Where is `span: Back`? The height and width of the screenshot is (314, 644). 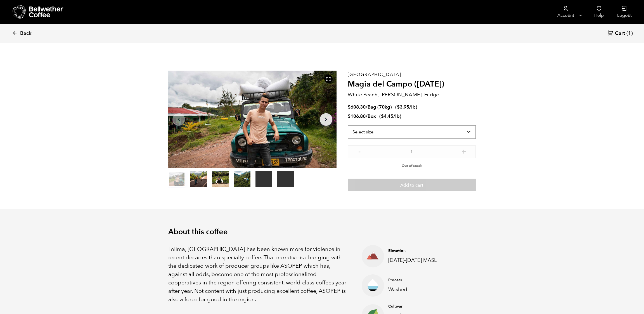
span: Back is located at coordinates (26, 33).